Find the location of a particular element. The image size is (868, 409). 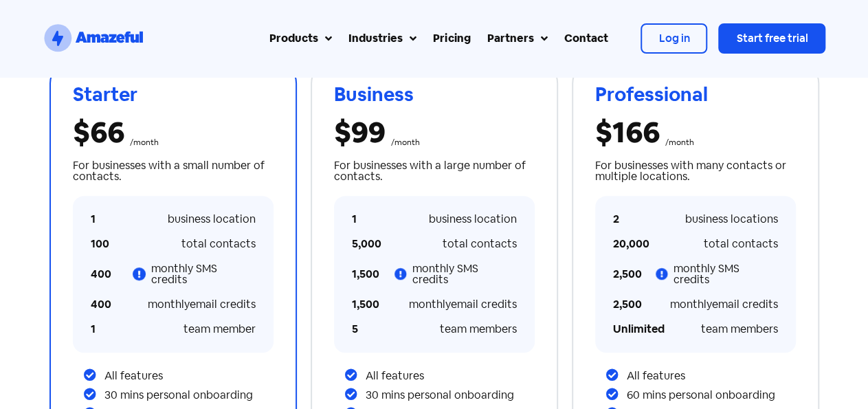

div: For businesses with a large number of contacts. is located at coordinates (434, 171).